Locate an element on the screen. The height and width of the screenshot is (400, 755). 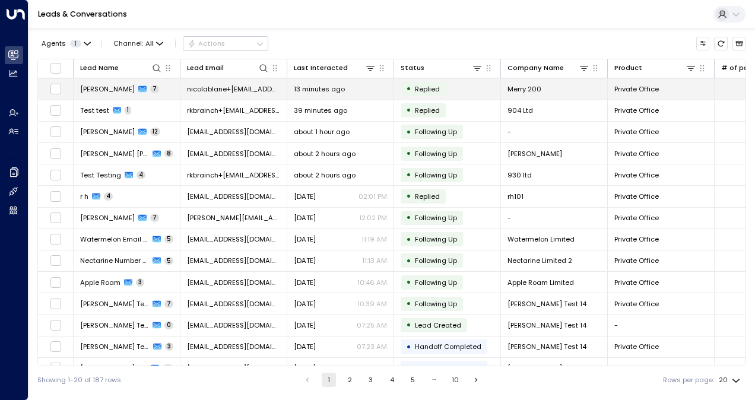
span: Watermelon Email change is located at coordinates (115, 239).